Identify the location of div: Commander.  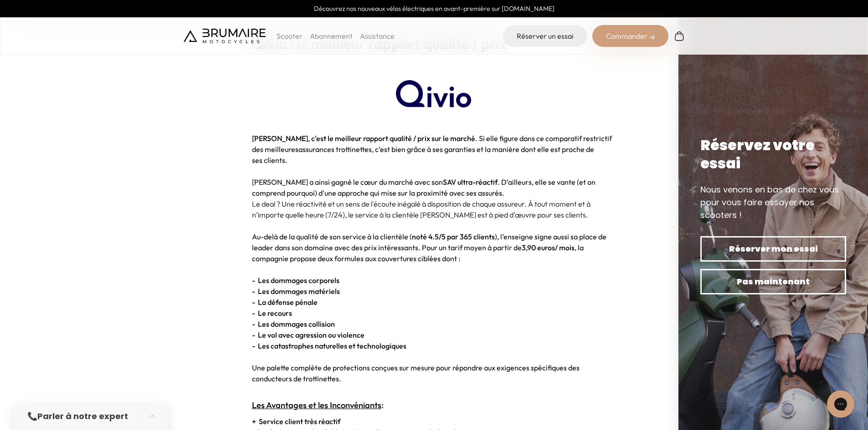
(630, 36).